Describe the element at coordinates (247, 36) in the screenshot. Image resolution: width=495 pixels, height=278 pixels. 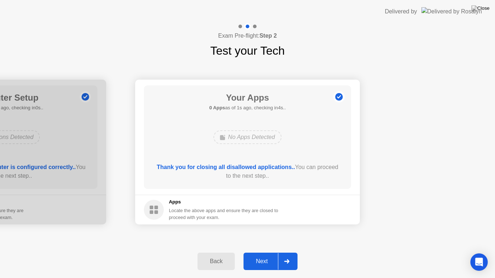
I see `h4: Exam Pre-flight:` at that location.